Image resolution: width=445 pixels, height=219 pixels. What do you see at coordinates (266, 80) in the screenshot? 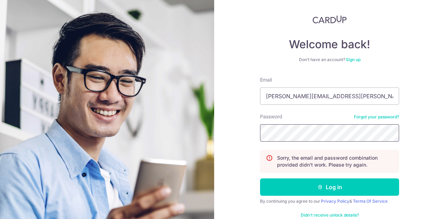
I see `label: Email` at bounding box center [266, 80].